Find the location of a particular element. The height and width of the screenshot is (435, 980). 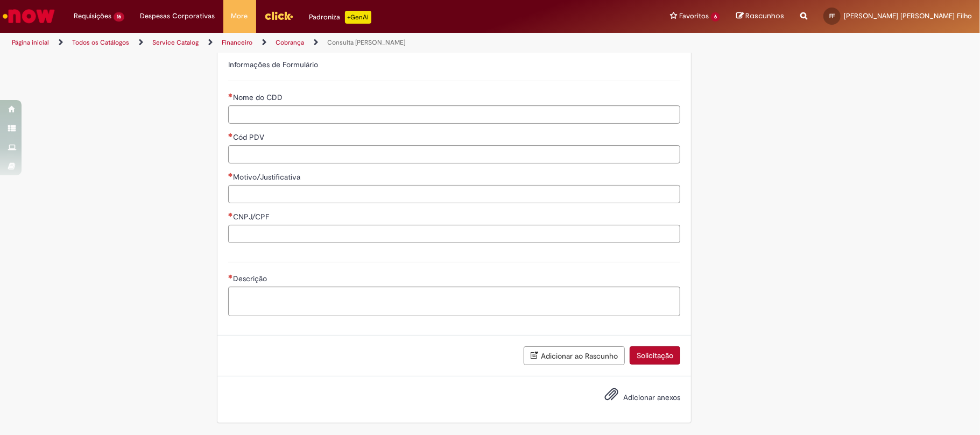

span: Cód PDV is located at coordinates (250, 138).